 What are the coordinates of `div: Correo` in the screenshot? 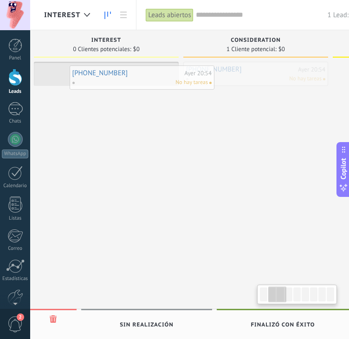 It's located at (15, 249).